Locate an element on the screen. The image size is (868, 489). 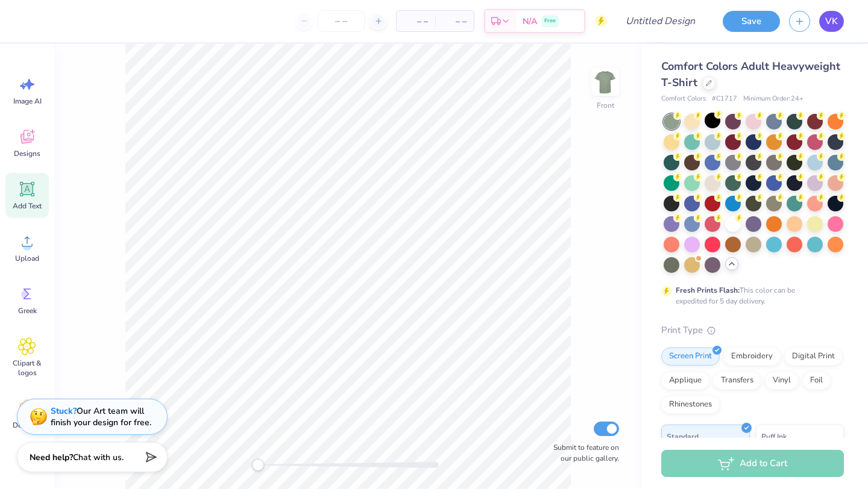
div: Transfers is located at coordinates (737, 381).